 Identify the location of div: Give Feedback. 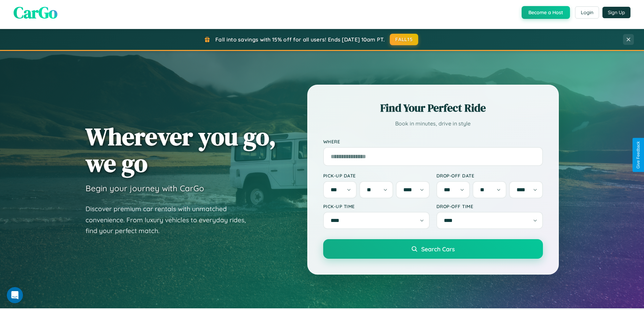
(638, 155).